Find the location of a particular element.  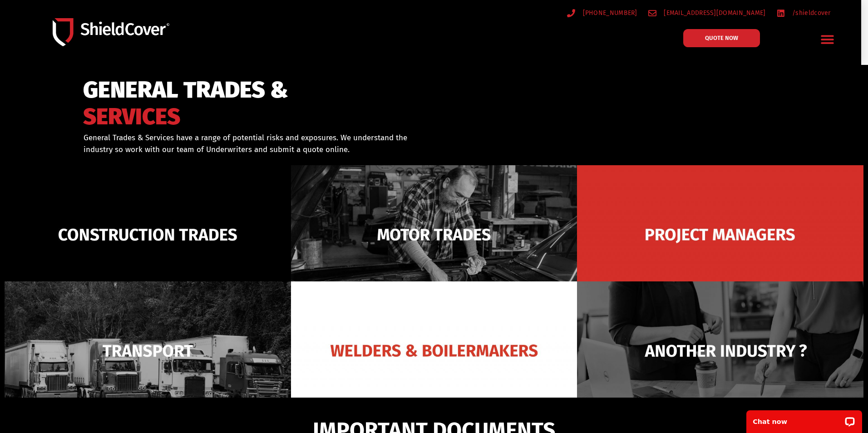

span: /shieldcover is located at coordinates (811, 13).